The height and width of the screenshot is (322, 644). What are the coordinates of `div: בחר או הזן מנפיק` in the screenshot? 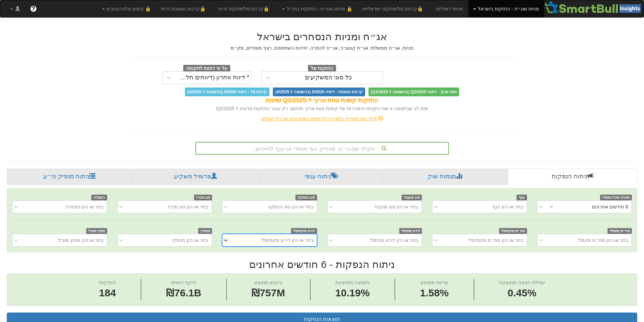 It's located at (190, 240).